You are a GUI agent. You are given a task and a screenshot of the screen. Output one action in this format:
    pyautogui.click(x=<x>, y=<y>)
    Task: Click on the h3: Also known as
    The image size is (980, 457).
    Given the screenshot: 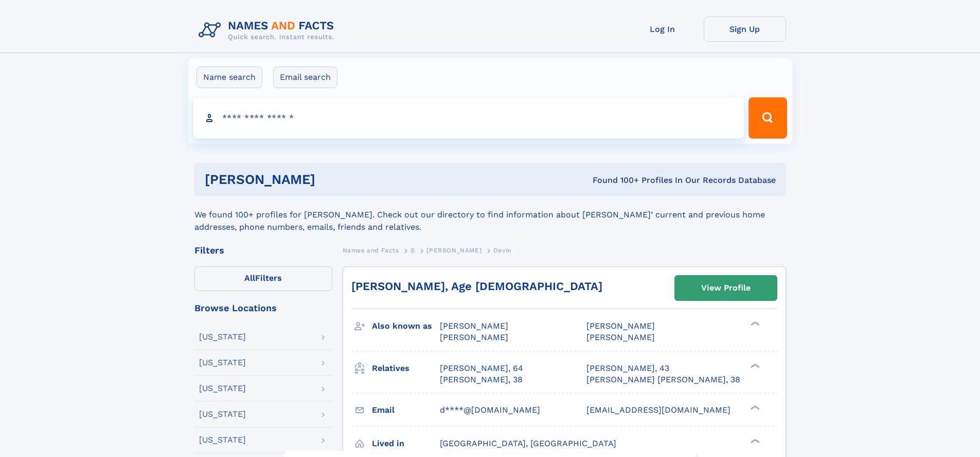 What is the action you would take?
    pyautogui.click(x=406, y=326)
    